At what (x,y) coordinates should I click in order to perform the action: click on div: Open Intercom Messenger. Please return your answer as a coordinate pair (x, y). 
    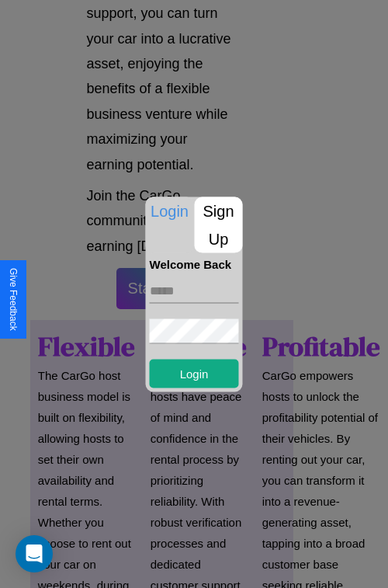
    Looking at the image, I should click on (34, 554).